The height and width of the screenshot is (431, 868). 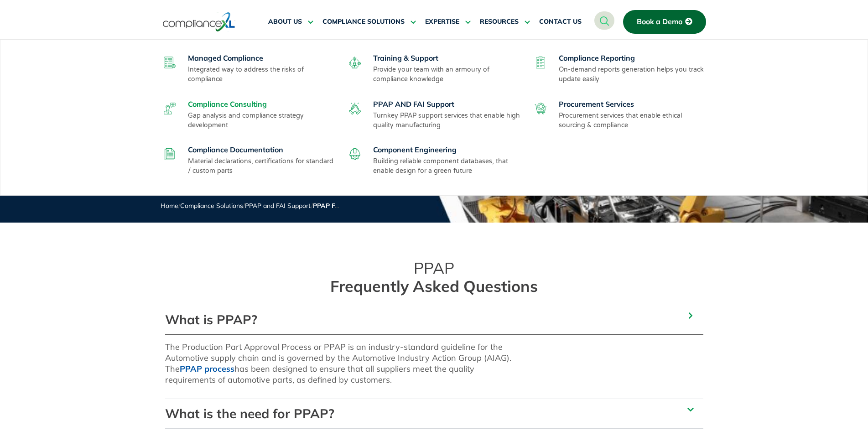 What do you see at coordinates (414, 149) in the screenshot?
I see `a: Component Engineering` at bounding box center [414, 149].